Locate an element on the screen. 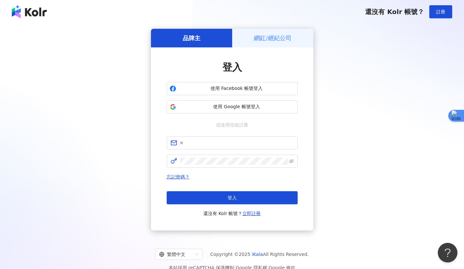  button: 使用 Facebook 帳號登入 is located at coordinates (232, 89).